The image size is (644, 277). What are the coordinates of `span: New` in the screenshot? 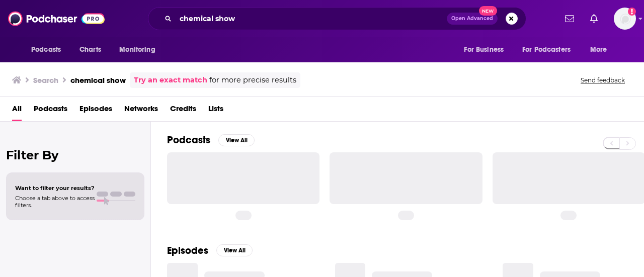 It's located at (488, 11).